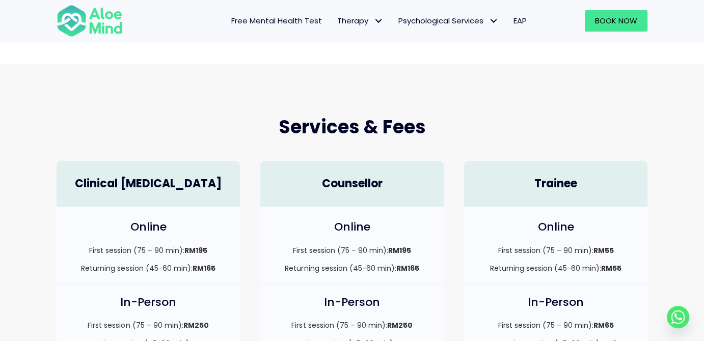  Describe the element at coordinates (493, 21) in the screenshot. I see `span: Psychological Services: submenu` at that location.